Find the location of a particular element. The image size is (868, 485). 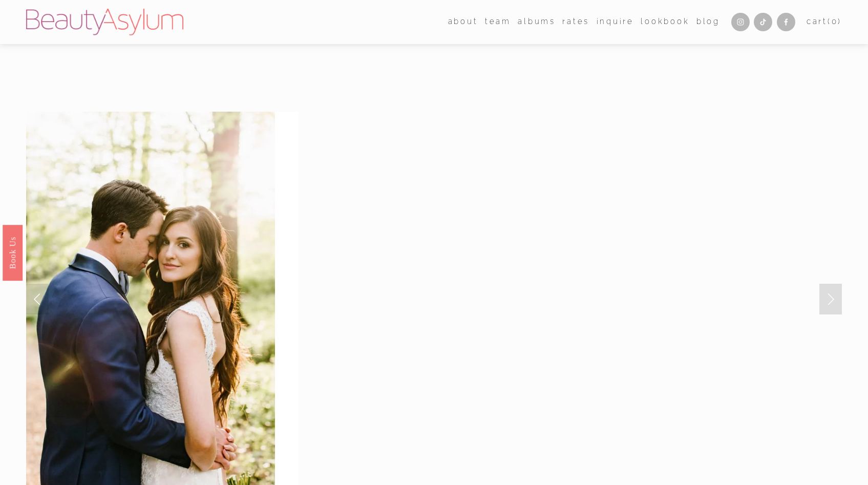

a: Previous Slide is located at coordinates (38, 299).